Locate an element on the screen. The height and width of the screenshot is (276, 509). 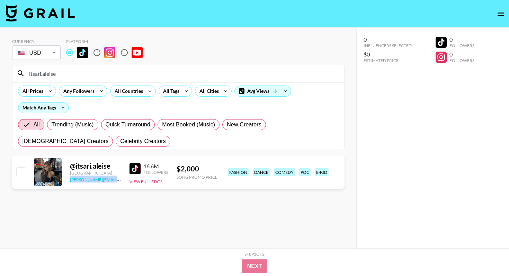
span: Quick Turnaround is located at coordinates (128, 125).